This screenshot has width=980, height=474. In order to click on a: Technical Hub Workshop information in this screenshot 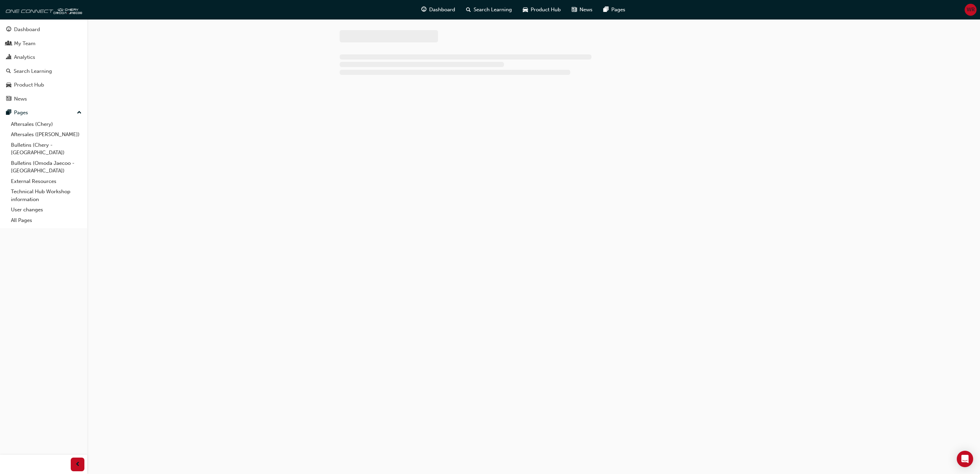, I will do `click(46, 195)`.